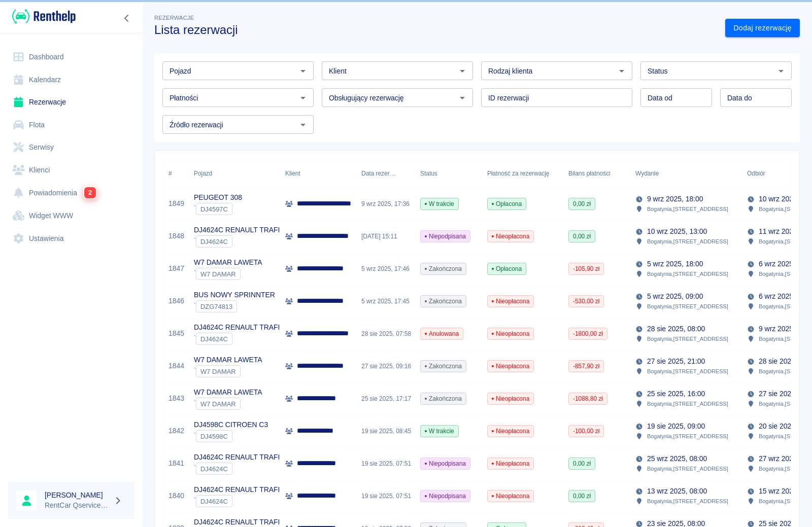 This screenshot has height=527, width=812. What do you see at coordinates (676, 98) in the screenshot?
I see `input: DD.MM.YYYY` at bounding box center [676, 98].